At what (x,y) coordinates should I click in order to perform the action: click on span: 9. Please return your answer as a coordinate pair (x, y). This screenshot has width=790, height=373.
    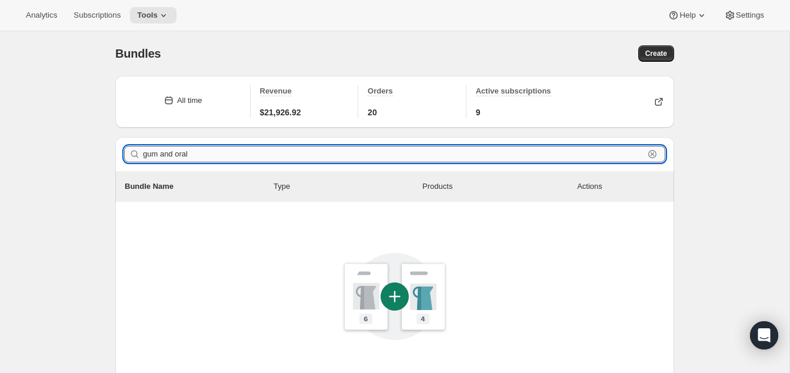
    Looking at the image, I should click on (478, 112).